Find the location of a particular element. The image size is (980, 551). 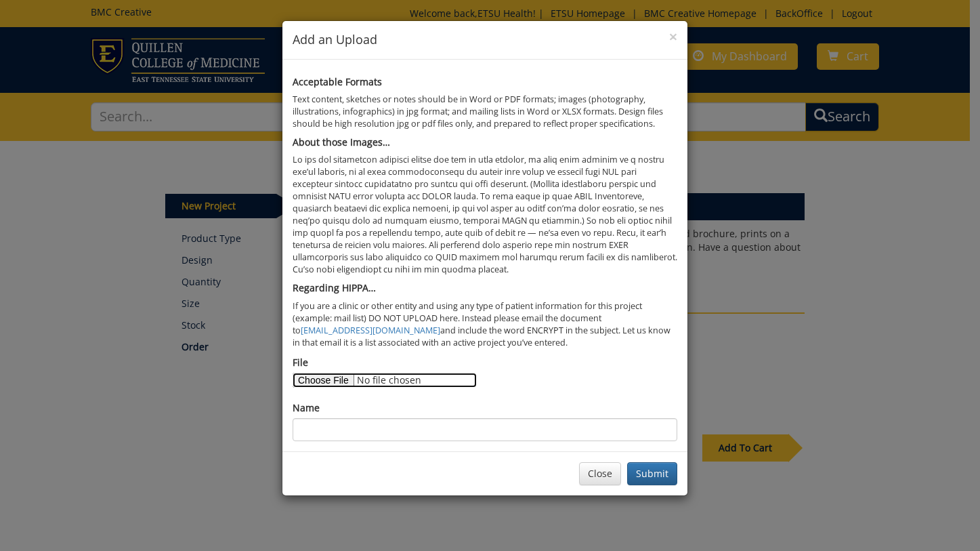

label: Name is located at coordinates (306, 408).